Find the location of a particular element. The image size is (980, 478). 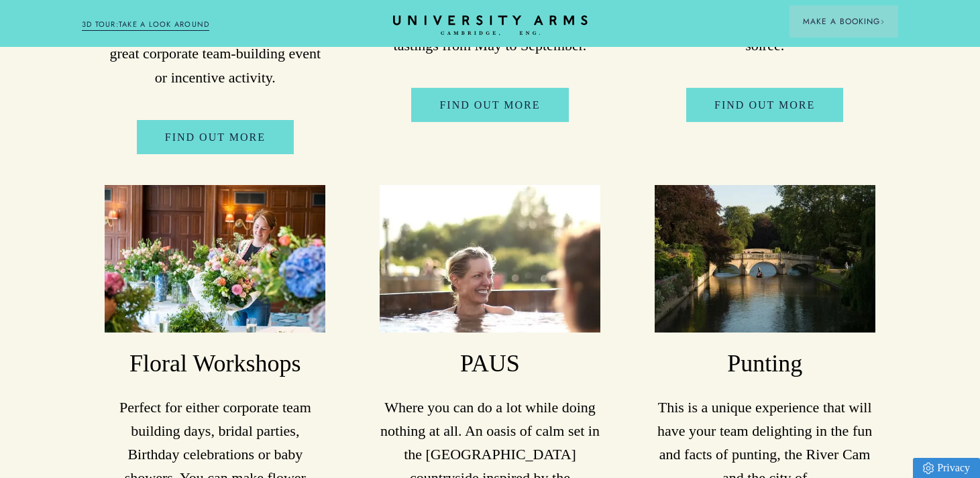

h3: Floral Workshops is located at coordinates (215, 364).